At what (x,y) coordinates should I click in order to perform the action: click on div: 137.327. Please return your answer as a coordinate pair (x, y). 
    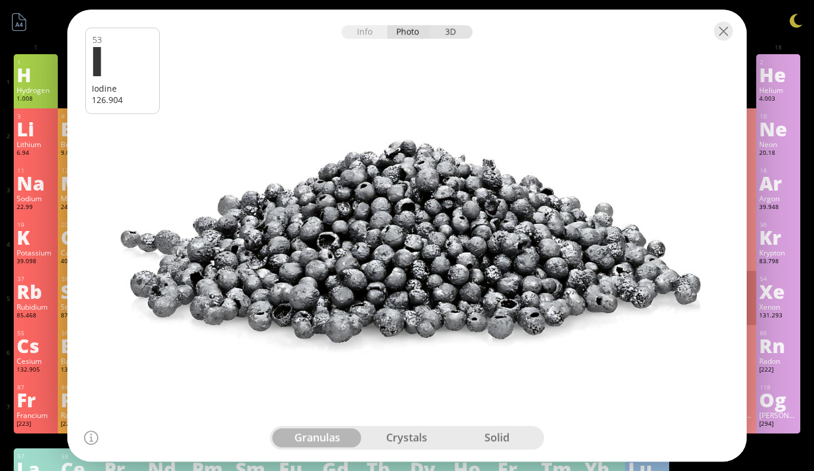
    Looking at the image, I should click on (79, 371).